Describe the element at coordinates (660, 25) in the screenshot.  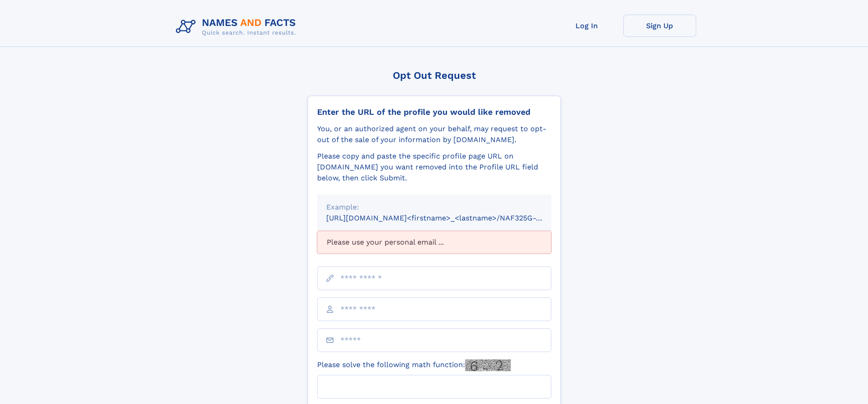
I see `a: Sign Up` at that location.